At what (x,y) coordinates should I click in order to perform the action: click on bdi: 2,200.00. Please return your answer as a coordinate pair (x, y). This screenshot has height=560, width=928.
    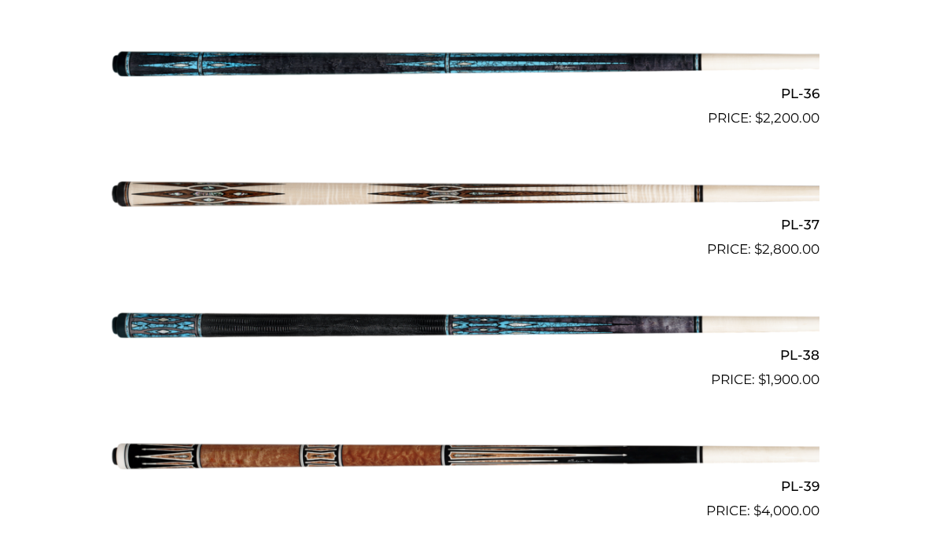
    Looking at the image, I should click on (787, 118).